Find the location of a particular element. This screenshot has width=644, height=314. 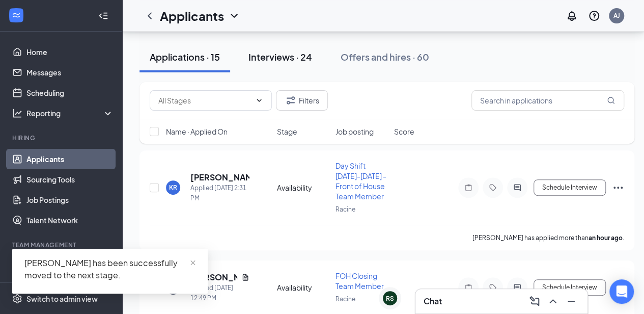

button: Filter Filters is located at coordinates (302, 101).